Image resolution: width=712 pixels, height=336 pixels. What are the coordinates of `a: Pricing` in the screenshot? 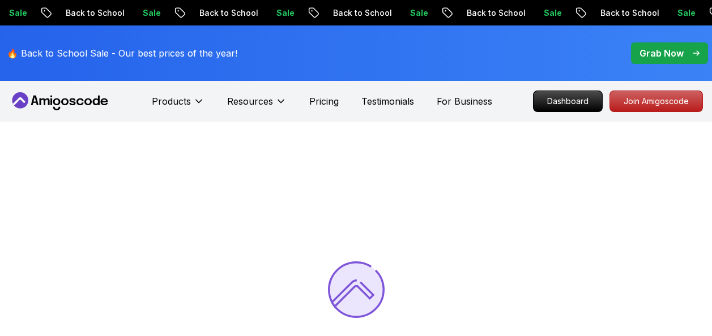 It's located at (324, 101).